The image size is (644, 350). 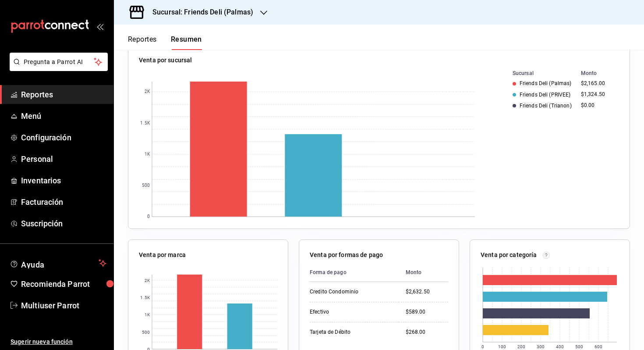 I want to click on p: Venta por categoría, so click(x=509, y=255).